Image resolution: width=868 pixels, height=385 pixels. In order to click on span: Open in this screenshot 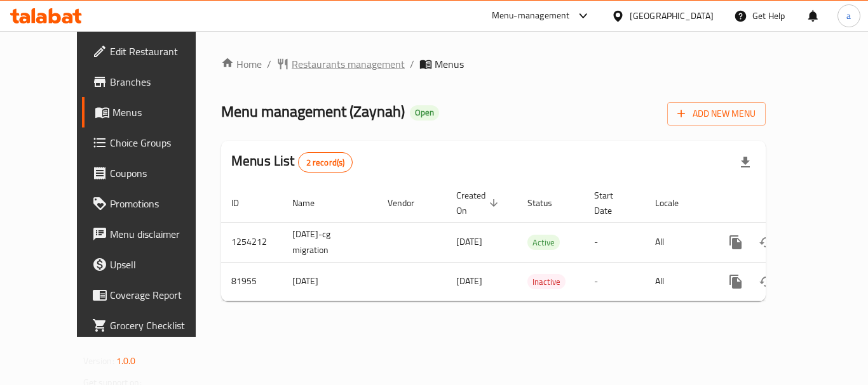, I will do `click(425, 112)`.